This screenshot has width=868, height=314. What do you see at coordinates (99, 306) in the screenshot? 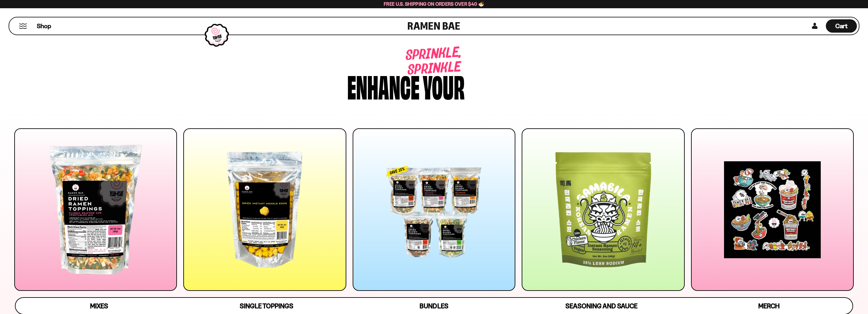
I see `a: Mixes` at bounding box center [99, 306].